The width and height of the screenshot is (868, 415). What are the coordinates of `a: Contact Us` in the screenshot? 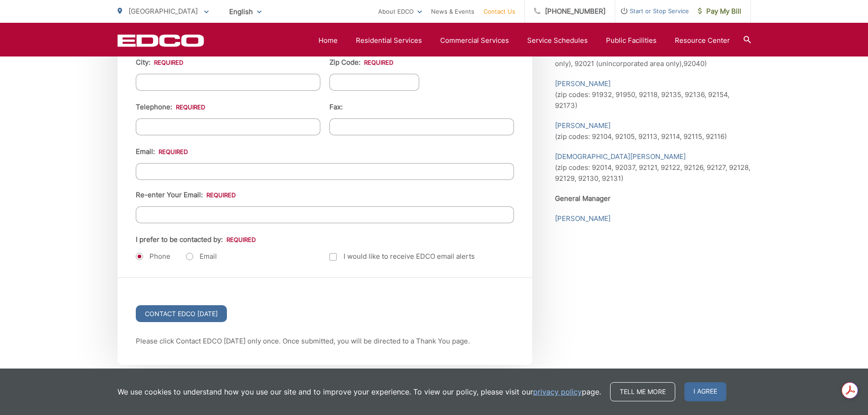 It's located at (500, 12).